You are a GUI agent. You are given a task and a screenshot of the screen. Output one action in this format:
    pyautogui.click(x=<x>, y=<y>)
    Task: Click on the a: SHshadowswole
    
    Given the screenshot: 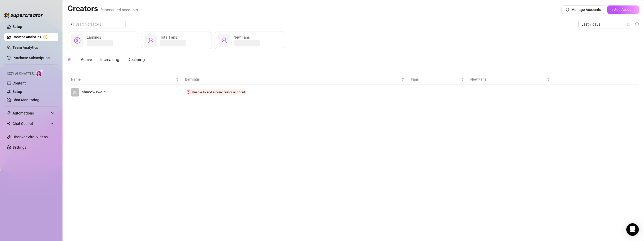 What is the action you would take?
    pyautogui.click(x=125, y=92)
    